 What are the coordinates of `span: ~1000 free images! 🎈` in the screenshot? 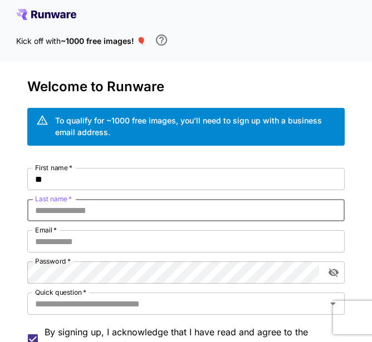 It's located at (103, 41).